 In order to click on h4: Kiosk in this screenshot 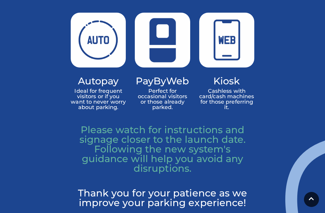, I will do `click(227, 81)`.